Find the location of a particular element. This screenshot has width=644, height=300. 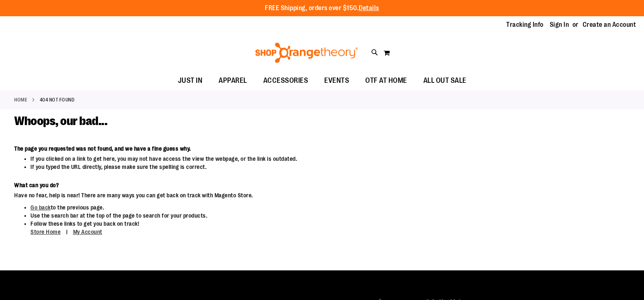

span: ACCESSORIES is located at coordinates (286, 80).